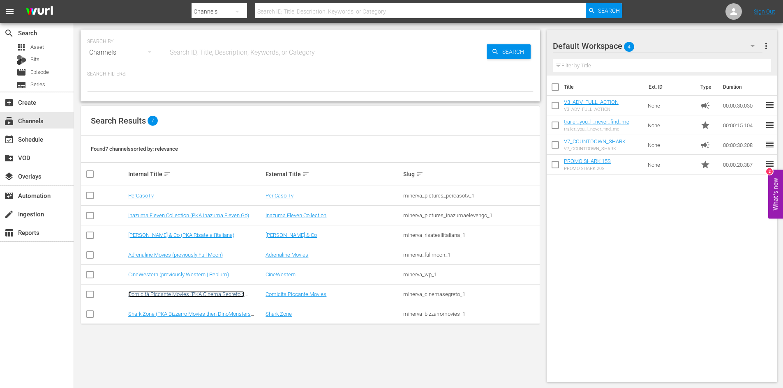 This screenshot has width=783, height=388. What do you see at coordinates (296, 294) in the screenshot?
I see `a: Comicità Piccante Movies` at bounding box center [296, 294].